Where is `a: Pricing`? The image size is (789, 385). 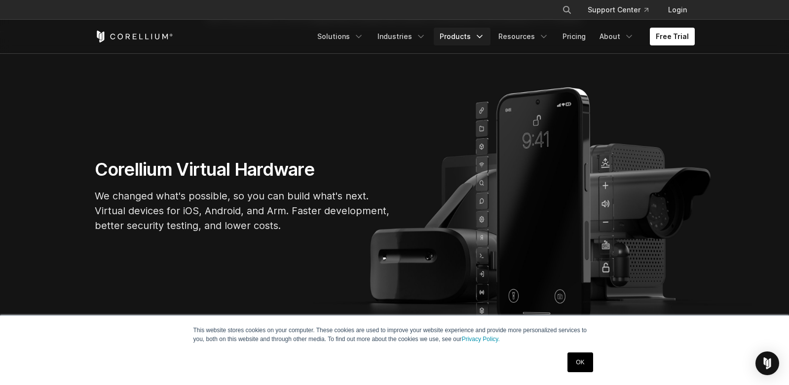
a: Pricing is located at coordinates (574, 36).